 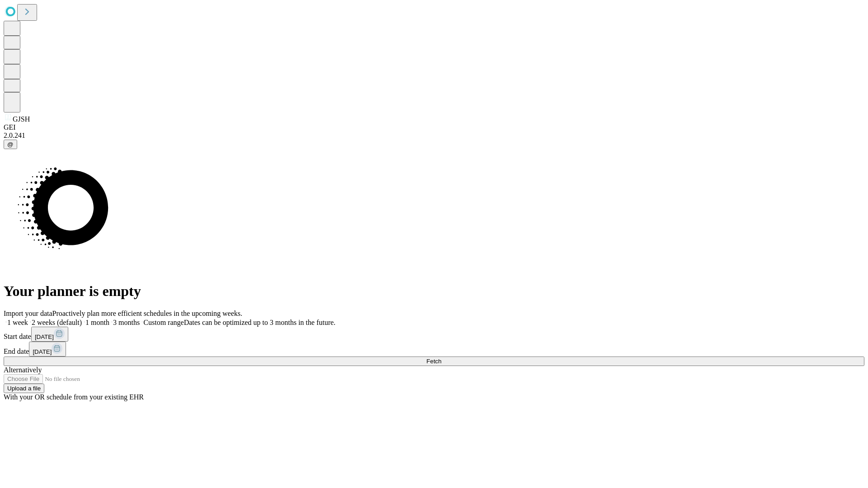 I want to click on button: Upload a file, so click(x=24, y=388).